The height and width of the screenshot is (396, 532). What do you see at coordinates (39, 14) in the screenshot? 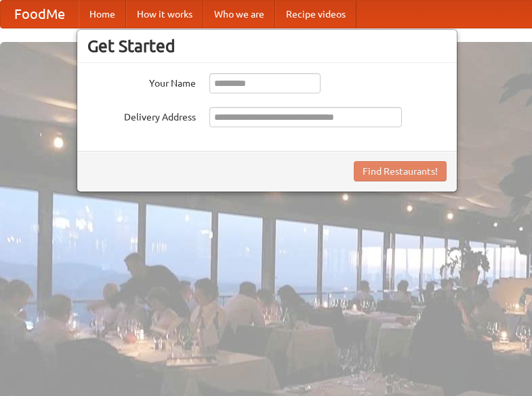
I see `a: FoodMe` at bounding box center [39, 14].